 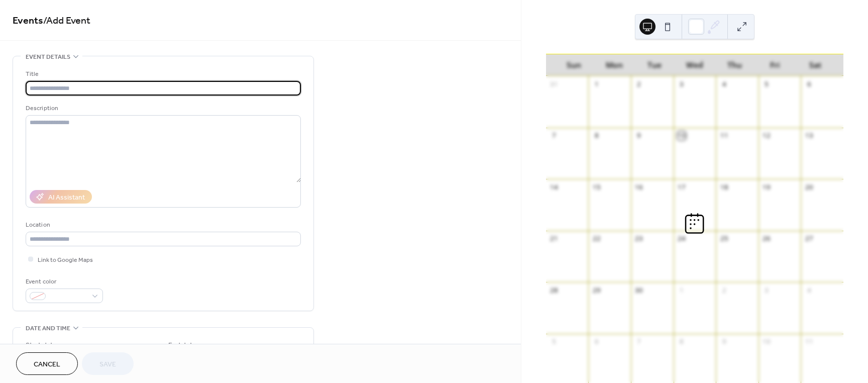 What do you see at coordinates (682, 187) in the screenshot?
I see `div: 17` at bounding box center [682, 187].